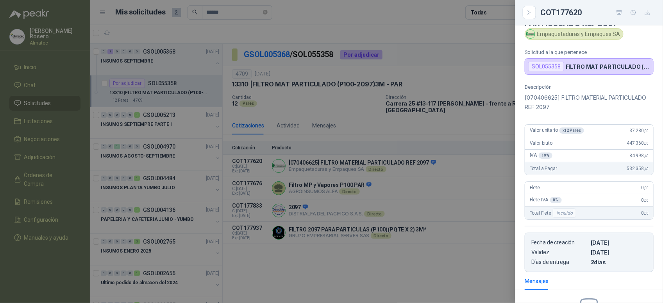  Describe the element at coordinates (559, 252) in the screenshot. I see `p: Validez` at that location.